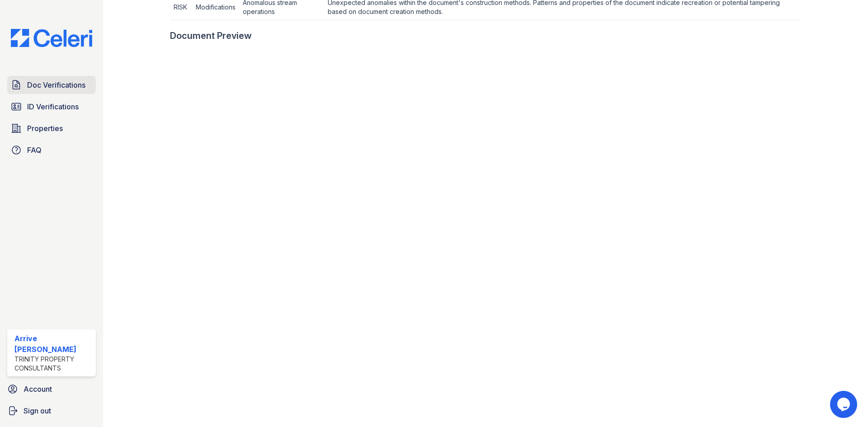 The image size is (868, 427). Describe the element at coordinates (52, 107) in the screenshot. I see `a: ID Verifications` at that location.